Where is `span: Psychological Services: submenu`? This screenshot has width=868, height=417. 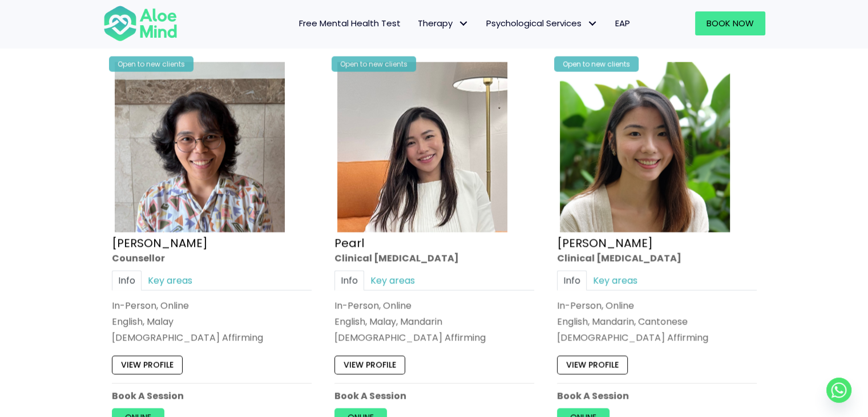 span: Psychological Services: submenu is located at coordinates (593, 23).